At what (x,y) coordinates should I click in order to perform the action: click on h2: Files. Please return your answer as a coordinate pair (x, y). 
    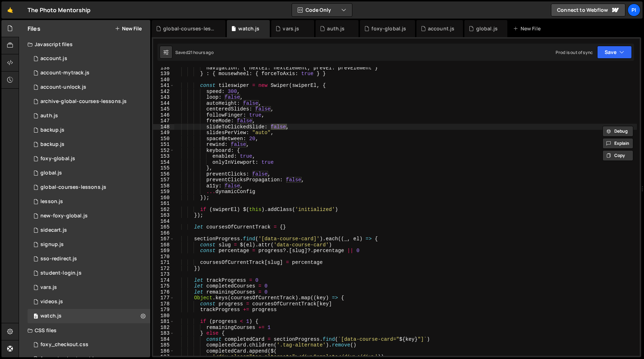
    Looking at the image, I should click on (34, 29).